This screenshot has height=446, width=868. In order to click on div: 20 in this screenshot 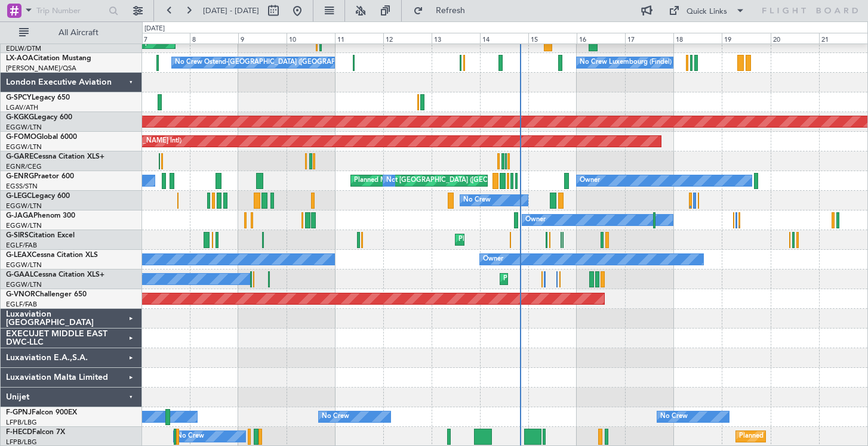, I will do `click(794, 38)`.